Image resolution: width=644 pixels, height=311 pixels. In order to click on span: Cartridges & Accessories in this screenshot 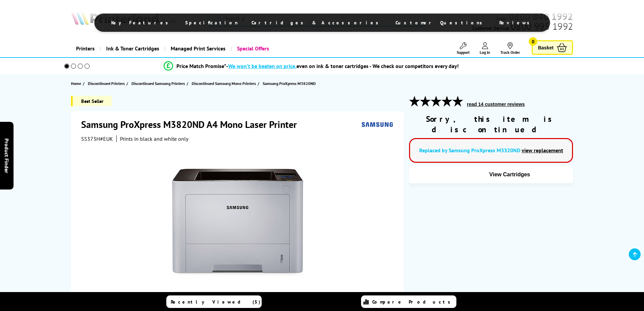, I will do `click(317, 23)`.